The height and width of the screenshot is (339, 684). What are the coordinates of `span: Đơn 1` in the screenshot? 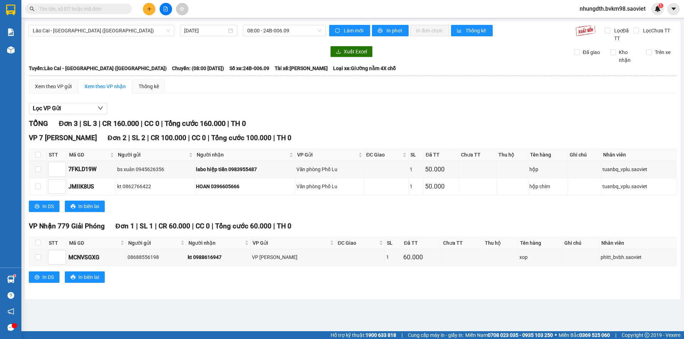 It's located at (125, 226).